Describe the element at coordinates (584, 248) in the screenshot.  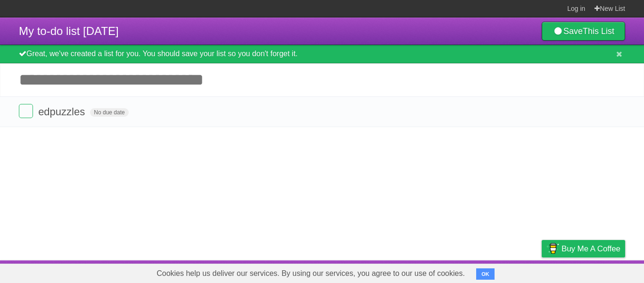
I see `a: Buy me a coffee` at that location.